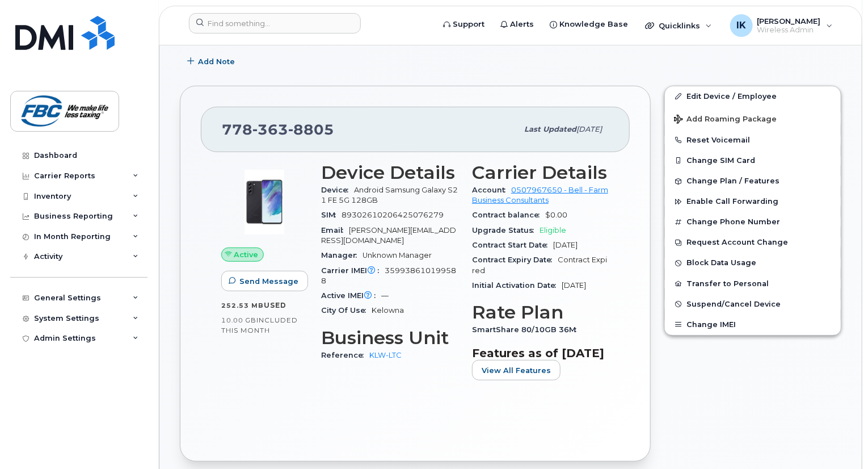  What do you see at coordinates (346, 310) in the screenshot?
I see `span: City Of Use` at bounding box center [346, 310].